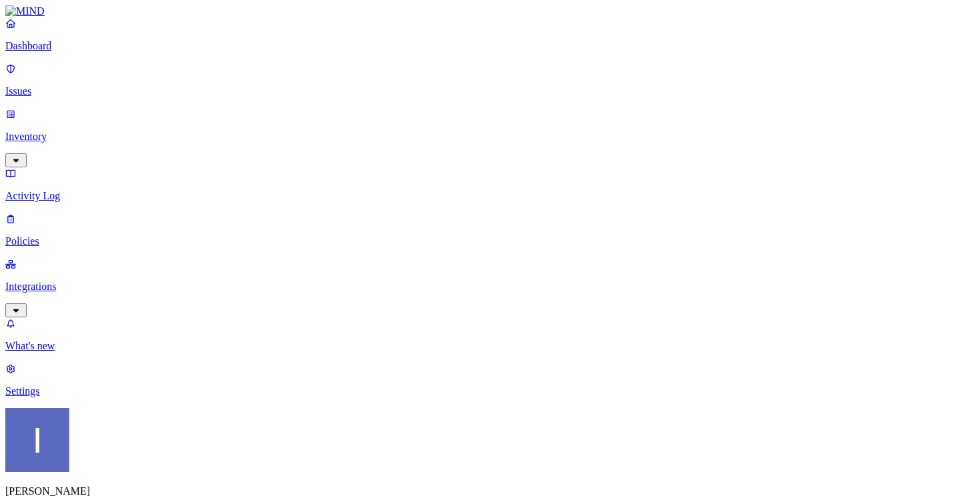 This screenshot has width=980, height=504. I want to click on a: Dashboard, so click(490, 35).